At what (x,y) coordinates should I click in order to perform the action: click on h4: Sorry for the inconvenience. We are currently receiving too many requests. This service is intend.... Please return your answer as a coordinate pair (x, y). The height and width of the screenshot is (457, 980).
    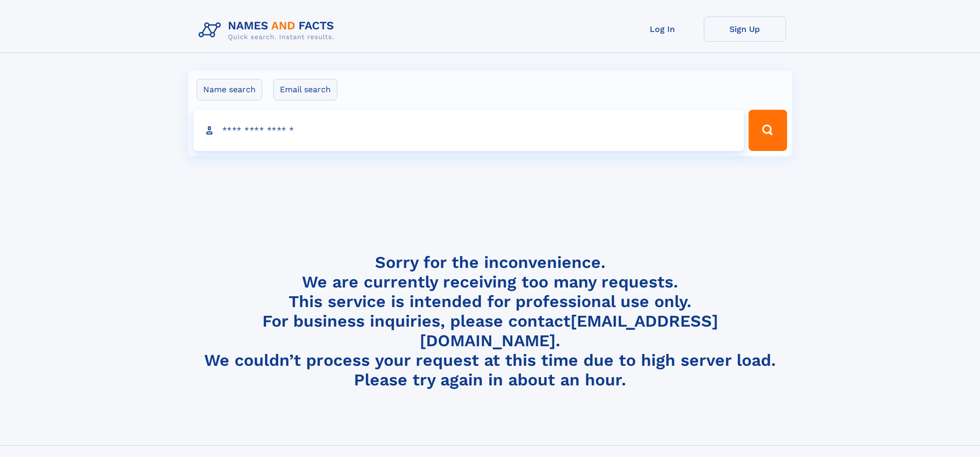
    Looking at the image, I should click on (491, 321).